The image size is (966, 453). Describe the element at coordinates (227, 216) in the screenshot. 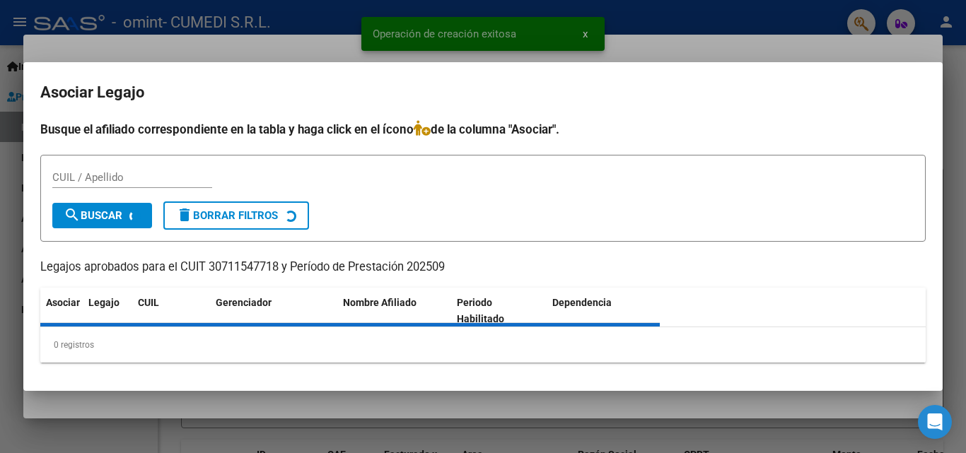

I see `span: Borrar Filtros` at that location.